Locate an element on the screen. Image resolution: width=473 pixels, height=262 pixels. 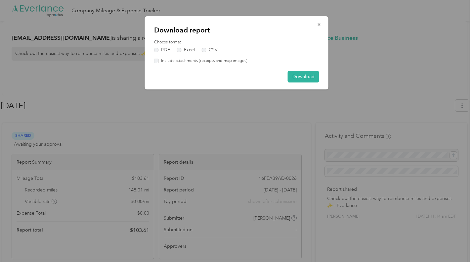
label: Excel is located at coordinates (186, 50).